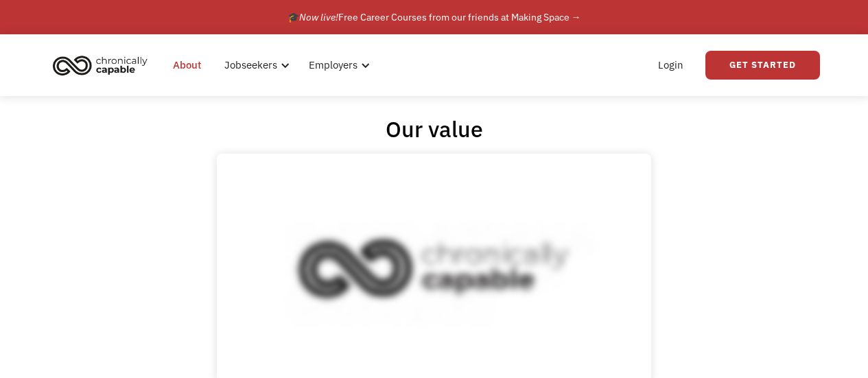 This screenshot has height=378, width=868. What do you see at coordinates (434, 129) in the screenshot?
I see `h1: Our value` at bounding box center [434, 129].